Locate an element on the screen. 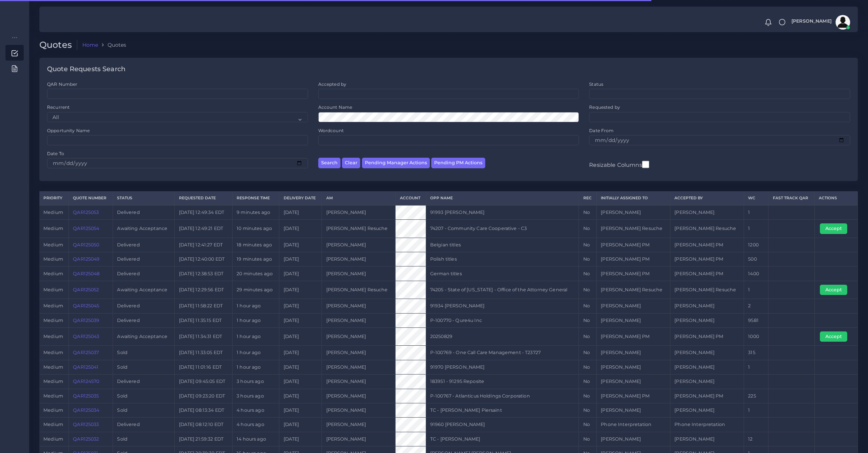 The width and height of the screenshot is (868, 453). td: P-100769 - One Call Care Management - T23727 is located at coordinates (502, 353).